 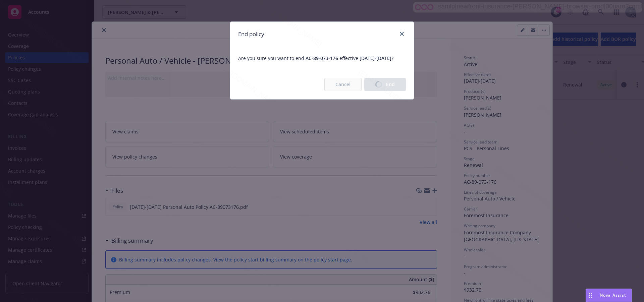 What do you see at coordinates (321, 58) in the screenshot?
I see `span: AC-89-073-176` at bounding box center [321, 58].